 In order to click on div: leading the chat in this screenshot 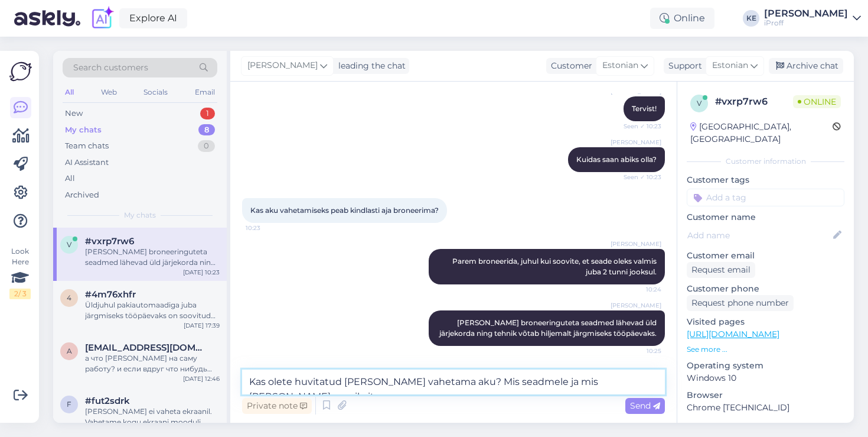, I will do `click(370, 65)`.